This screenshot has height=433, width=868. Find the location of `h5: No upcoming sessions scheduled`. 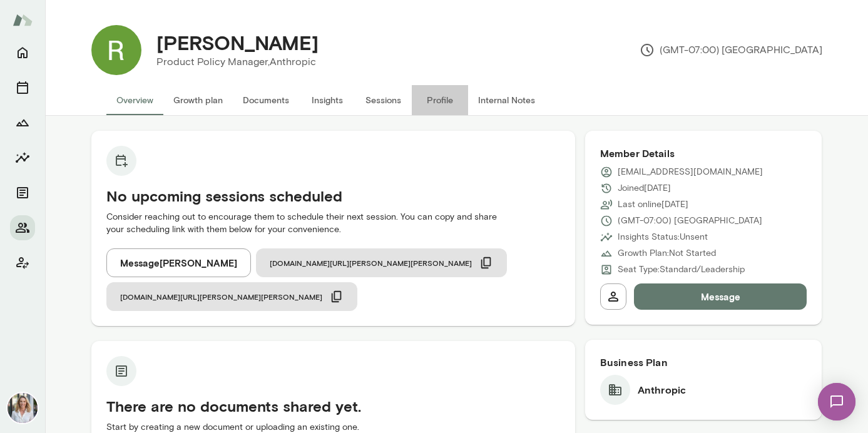

h5: No upcoming sessions scheduled is located at coordinates (333, 196).